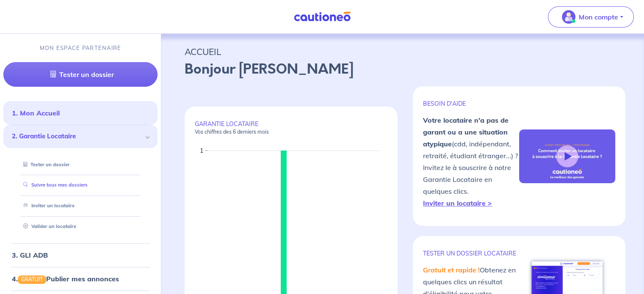 The height and width of the screenshot is (294, 644). What do you see at coordinates (80, 255) in the screenshot?
I see `div: 3. GLI ADB` at bounding box center [80, 255].